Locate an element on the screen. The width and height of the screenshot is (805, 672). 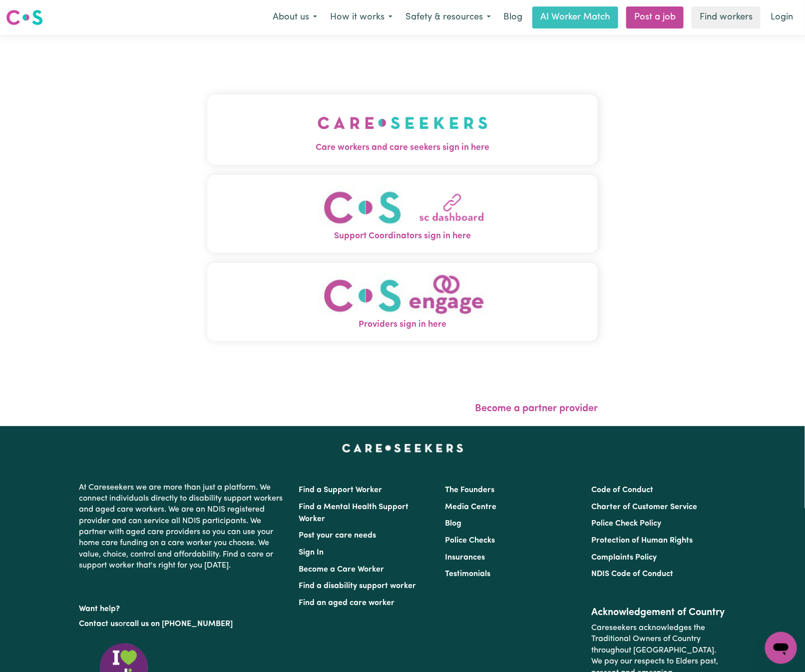
span: Providers sign in here is located at coordinates (402, 324).